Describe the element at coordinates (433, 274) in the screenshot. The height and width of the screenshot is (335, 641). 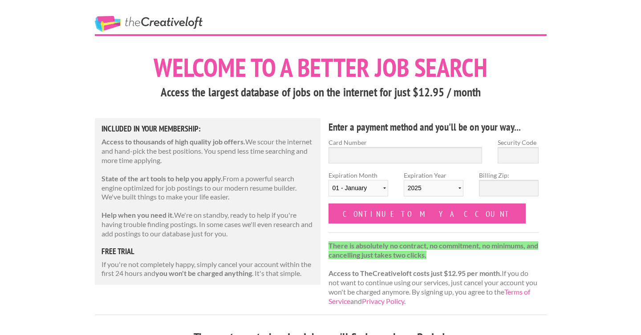
I see `p: If you do not want to continue using our services, just cancel your account you won't be charged ...` at that location.